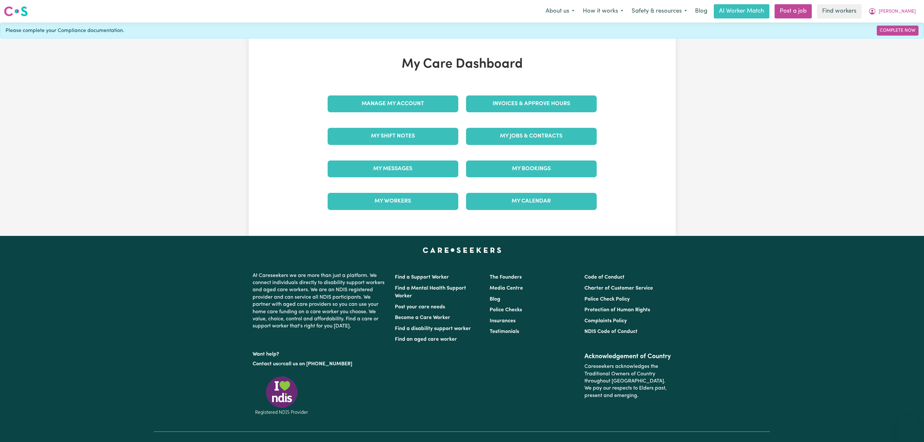 The image size is (924, 442). Describe the element at coordinates (462, 64) in the screenshot. I see `h1: My Care Dashboard` at that location.